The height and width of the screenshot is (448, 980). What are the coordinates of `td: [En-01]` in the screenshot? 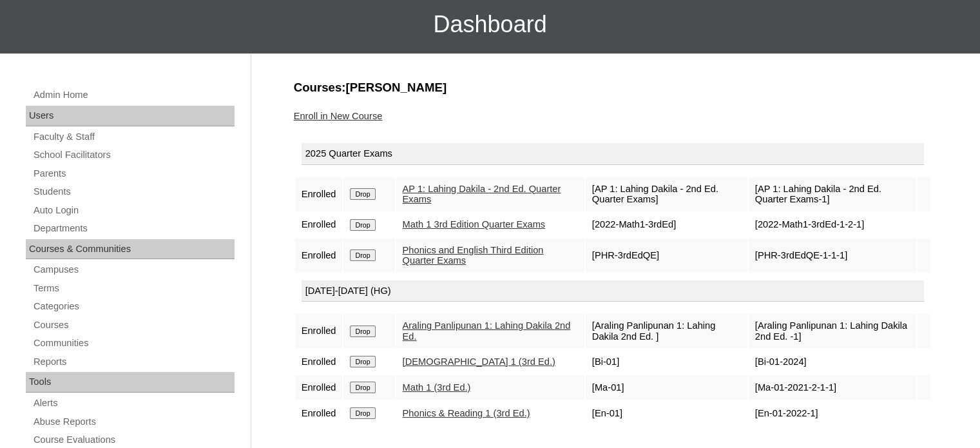 It's located at (666, 413).